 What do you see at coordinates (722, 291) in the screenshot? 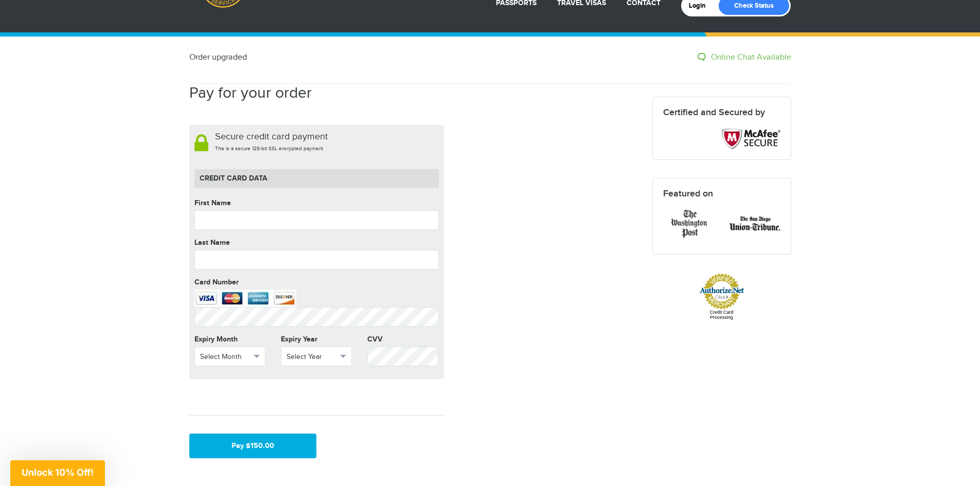
I see `img: Authorize.Net Merchant - Click to Verify` at bounding box center [722, 291].